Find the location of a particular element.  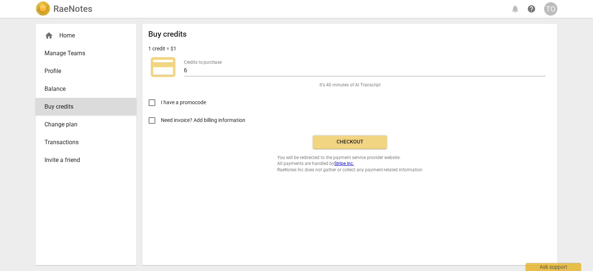

div: TO is located at coordinates (551, 9).